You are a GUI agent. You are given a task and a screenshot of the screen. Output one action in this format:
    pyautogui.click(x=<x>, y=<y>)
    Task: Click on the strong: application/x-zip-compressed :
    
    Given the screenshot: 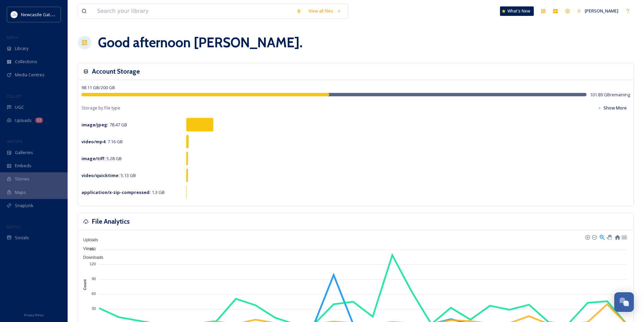 What is the action you would take?
    pyautogui.click(x=116, y=192)
    